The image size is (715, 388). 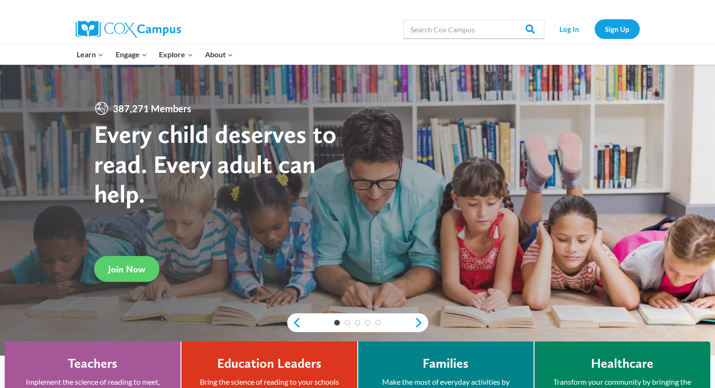 What do you see at coordinates (367, 323) in the screenshot?
I see `a: 4` at bounding box center [367, 323].